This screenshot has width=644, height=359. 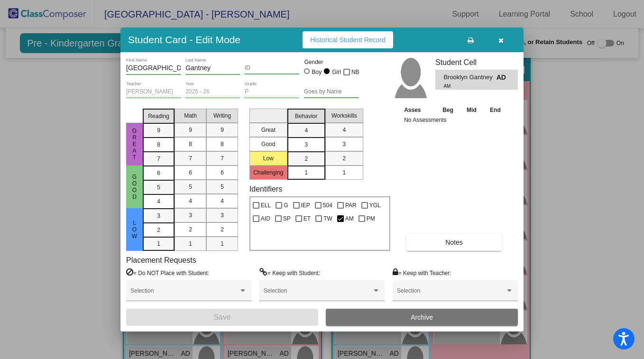 What do you see at coordinates (135, 186) in the screenshot?
I see `span: Good` at bounding box center [135, 186].